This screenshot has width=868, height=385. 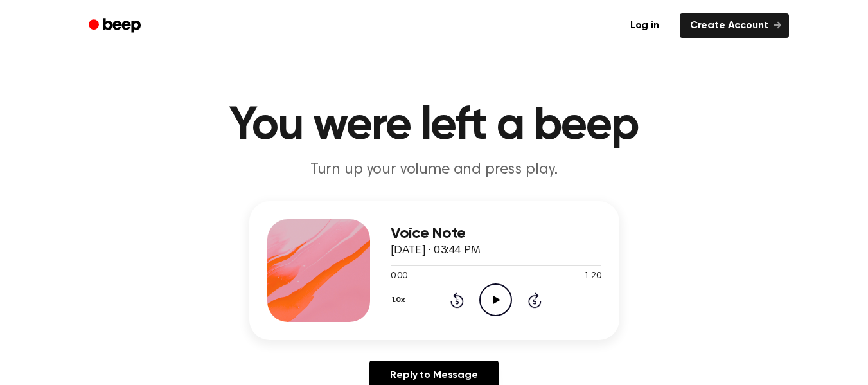 I want to click on p: Turn up your volume and press play., so click(x=434, y=170).